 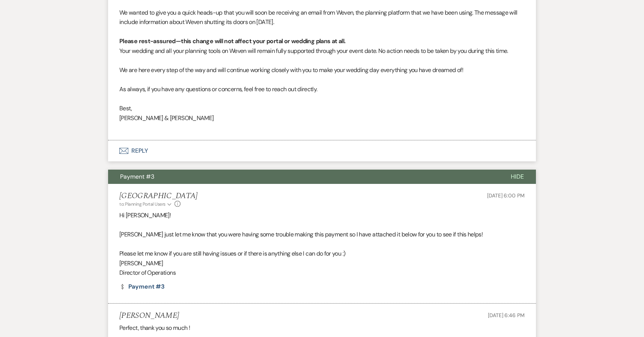 I want to click on p: Please let me know if you are still having issues or if there is anything else I can do for you :), so click(x=322, y=253).